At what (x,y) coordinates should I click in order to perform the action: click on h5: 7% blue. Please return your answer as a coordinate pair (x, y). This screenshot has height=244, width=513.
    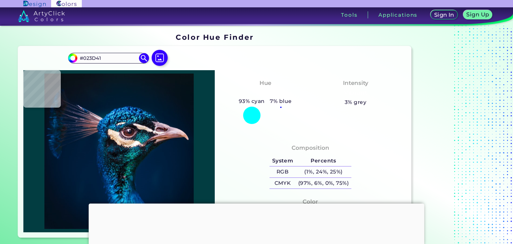
    Looking at the image, I should click on (281, 101).